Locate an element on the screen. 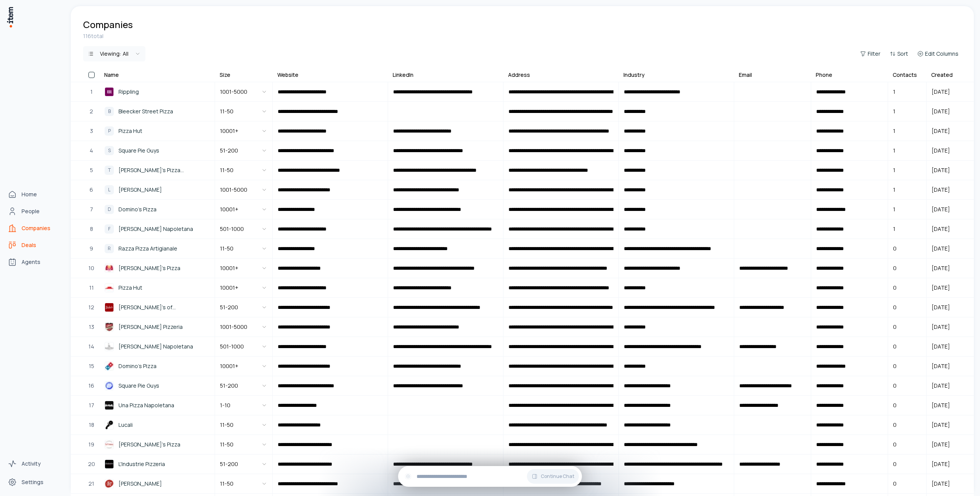 Image resolution: width=980 pixels, height=496 pixels. a: Home is located at coordinates (34, 194).